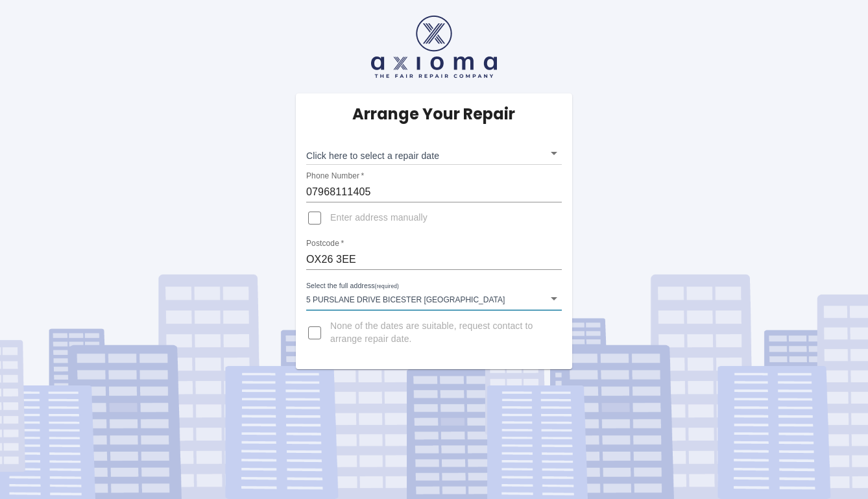 The width and height of the screenshot is (868, 499). Describe the element at coordinates (334, 176) in the screenshot. I see `label: Phone Number` at that location.